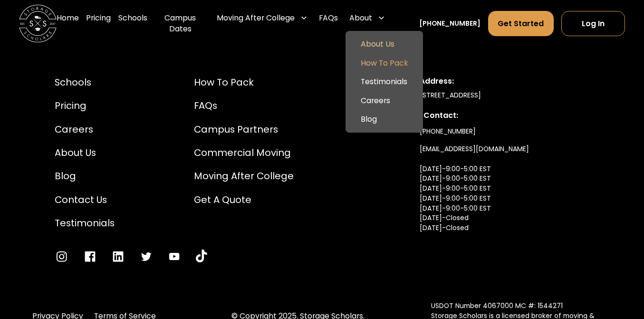 This screenshot has height=319, width=644. I want to click on div: FAQs, so click(244, 106).